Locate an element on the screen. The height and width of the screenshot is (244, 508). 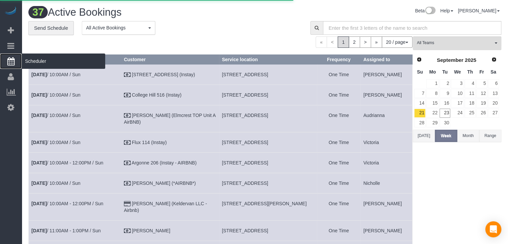
a: 9 is located at coordinates (445, 93).